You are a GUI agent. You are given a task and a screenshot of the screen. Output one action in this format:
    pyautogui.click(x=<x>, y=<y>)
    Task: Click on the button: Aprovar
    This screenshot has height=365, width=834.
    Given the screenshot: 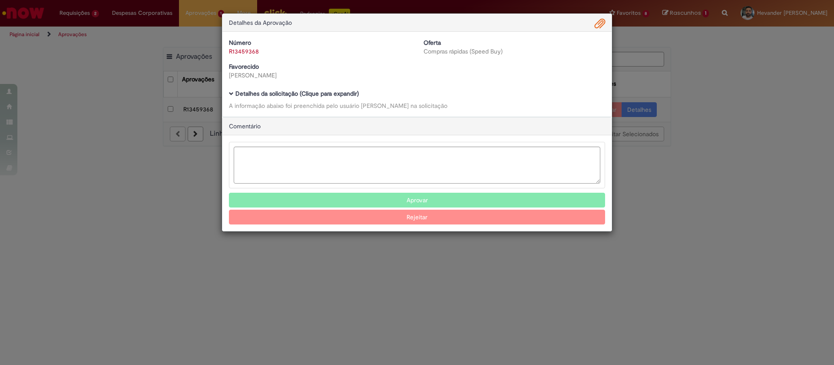 What is the action you would take?
    pyautogui.click(x=417, y=200)
    